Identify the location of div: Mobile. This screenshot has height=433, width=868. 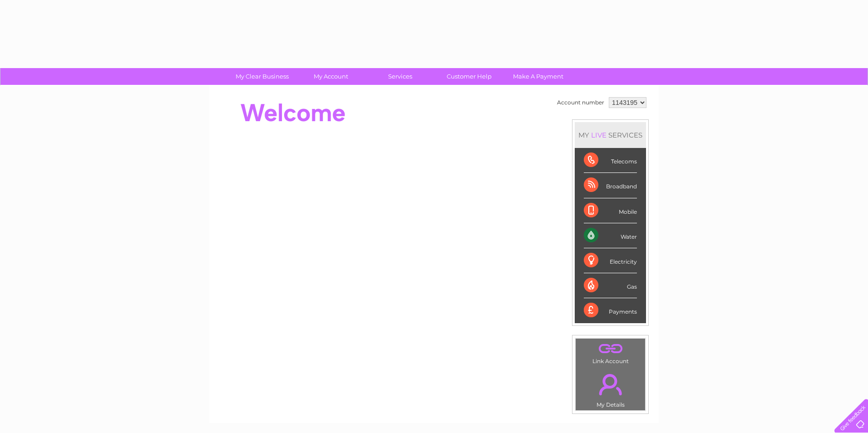
(610, 211).